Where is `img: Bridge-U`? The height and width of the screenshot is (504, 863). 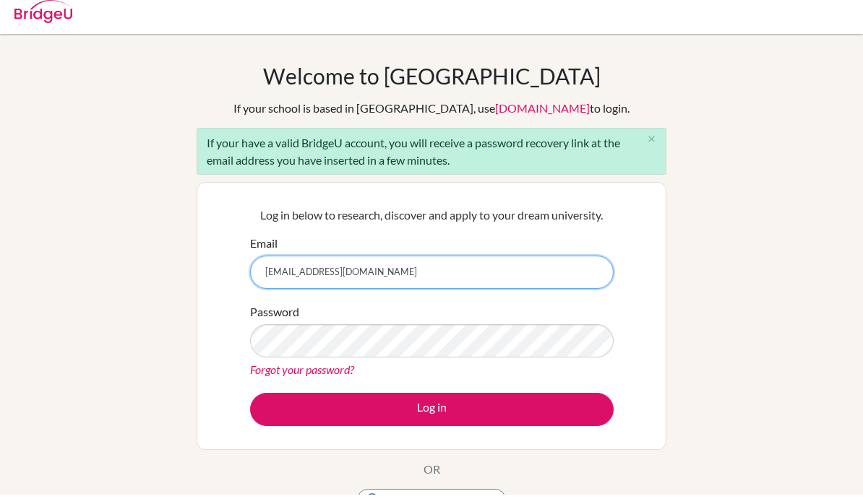
img: Bridge-U is located at coordinates (43, 21).